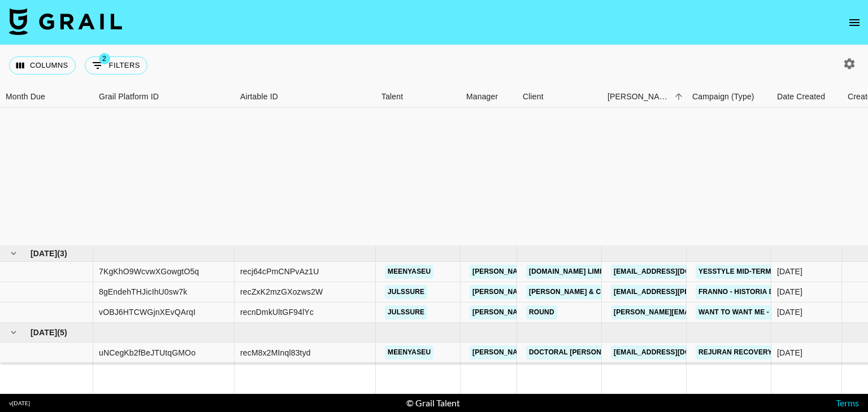 This screenshot has height=412, width=868. I want to click on div: Booker, so click(644, 96).